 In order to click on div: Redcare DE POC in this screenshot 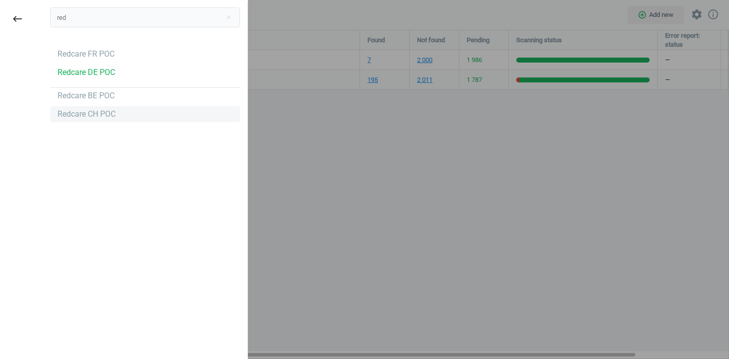, I will do `click(86, 72)`.